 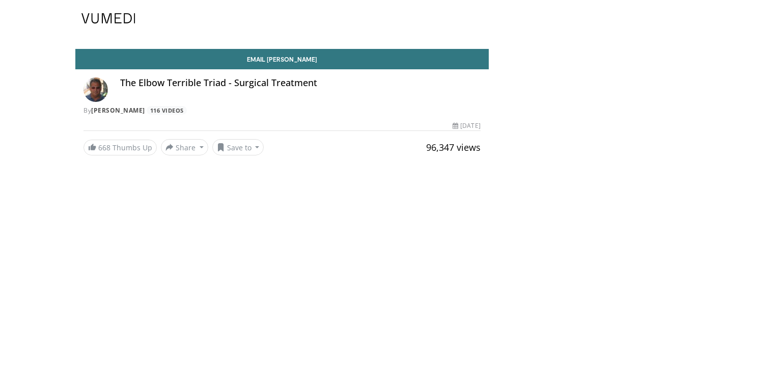 I want to click on img: Avatar, so click(x=96, y=90).